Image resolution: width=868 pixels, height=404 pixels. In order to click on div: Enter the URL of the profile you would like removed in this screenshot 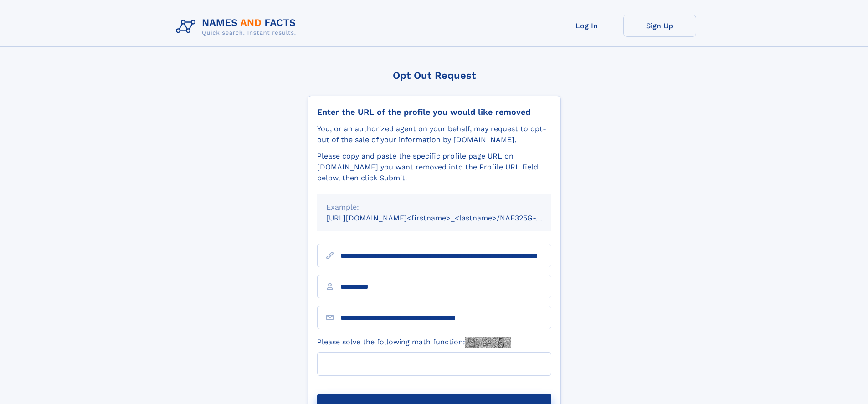, I will do `click(434, 112)`.